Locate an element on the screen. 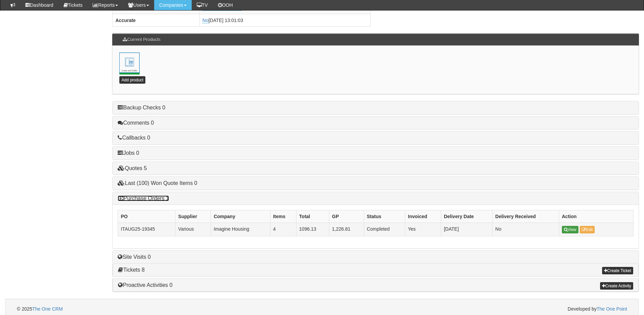 The height and width of the screenshot is (315, 644). a: Add product is located at coordinates (132, 80).